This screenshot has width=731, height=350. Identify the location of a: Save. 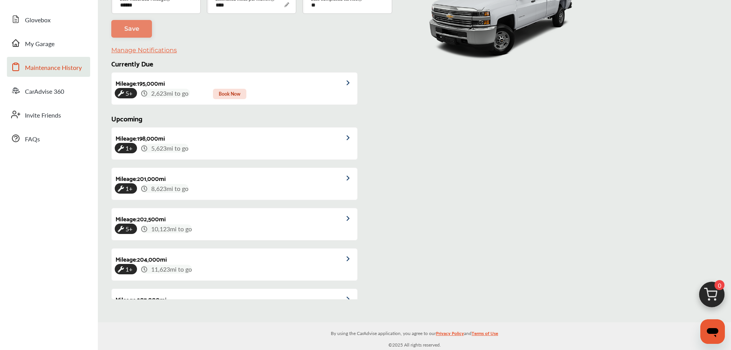
(132, 29).